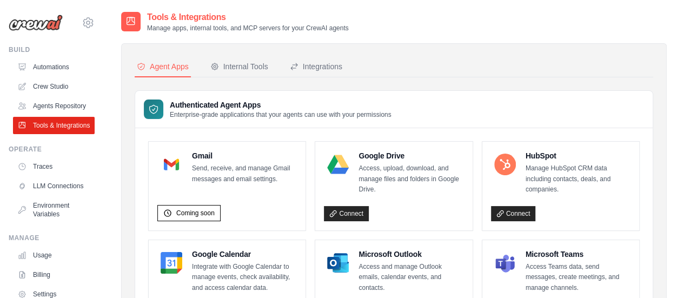 This screenshot has width=684, height=298. I want to click on button: Agent Apps, so click(163, 67).